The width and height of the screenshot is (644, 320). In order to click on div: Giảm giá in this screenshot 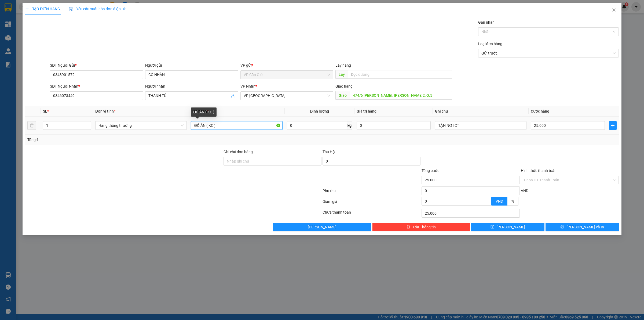, I will do `click(371, 203)`.